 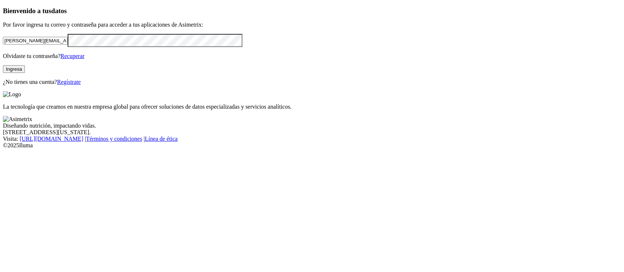 I want to click on span: datos, so click(x=59, y=11).